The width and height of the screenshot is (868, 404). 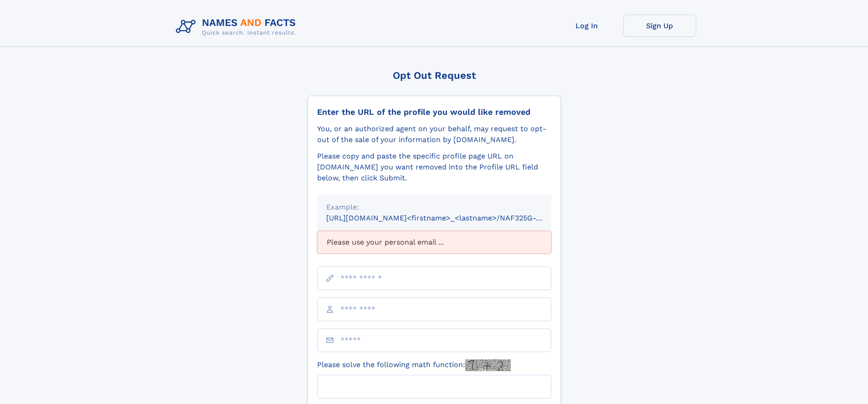 What do you see at coordinates (434, 112) in the screenshot?
I see `div: Enter the URL of the profile you would like removed` at bounding box center [434, 112].